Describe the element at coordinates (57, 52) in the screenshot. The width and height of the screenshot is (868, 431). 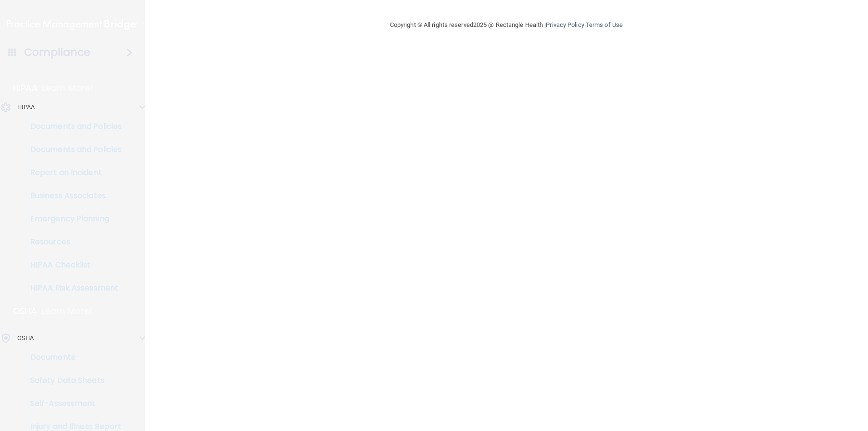
I see `h4: Compliance` at that location.